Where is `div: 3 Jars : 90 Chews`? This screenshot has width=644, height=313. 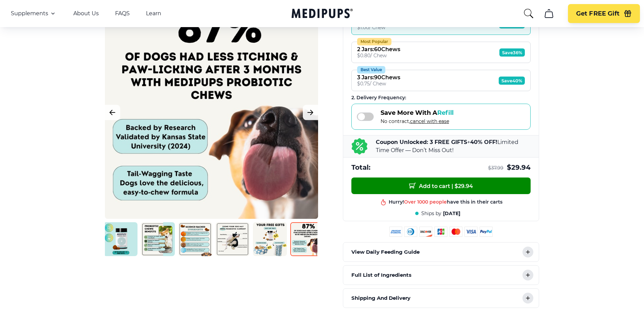
div: 3 Jars : 90 Chews is located at coordinates (379, 77).